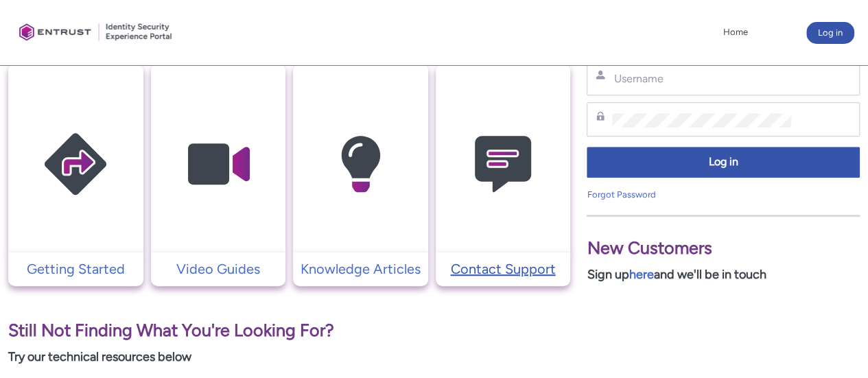  What do you see at coordinates (289, 357) in the screenshot?
I see `p: Try our technical resources below` at bounding box center [289, 357].